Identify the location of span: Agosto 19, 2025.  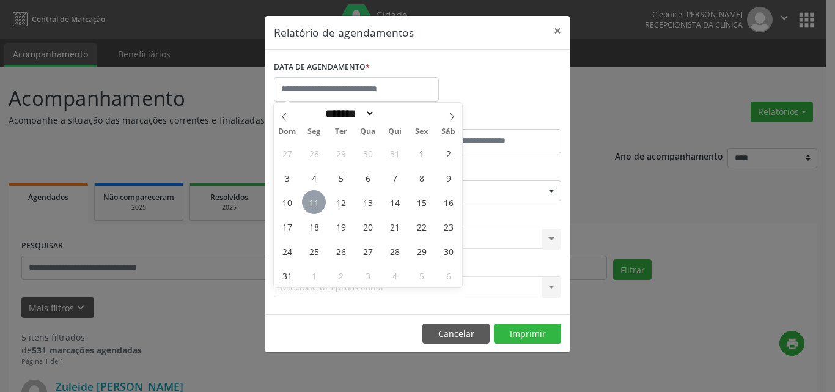
(340, 226).